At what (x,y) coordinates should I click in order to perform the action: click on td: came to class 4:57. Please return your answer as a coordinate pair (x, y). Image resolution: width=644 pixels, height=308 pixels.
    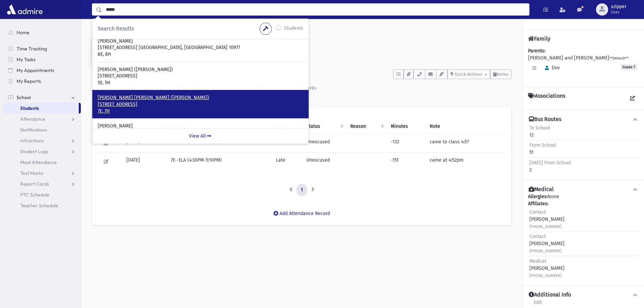
    Looking at the image, I should click on (466, 143).